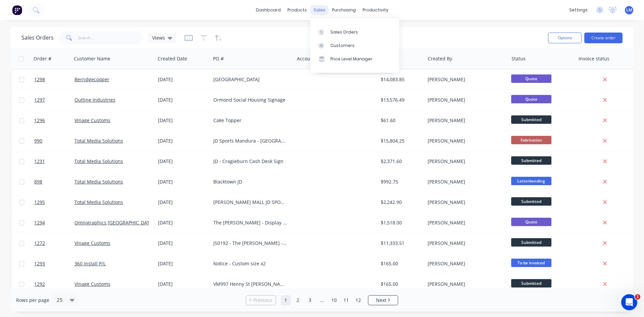  Describe the element at coordinates (54, 79) in the screenshot. I see `a: 1298` at that location.